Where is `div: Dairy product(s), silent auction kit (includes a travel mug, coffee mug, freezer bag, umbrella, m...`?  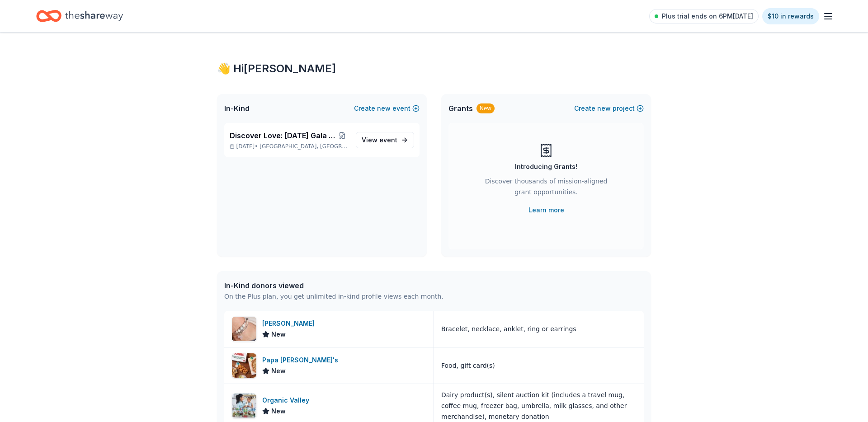
div: Dairy product(s), silent auction kit (includes a travel mug, coffee mug, freezer bag, umbrella, m... is located at coordinates (539, 406).